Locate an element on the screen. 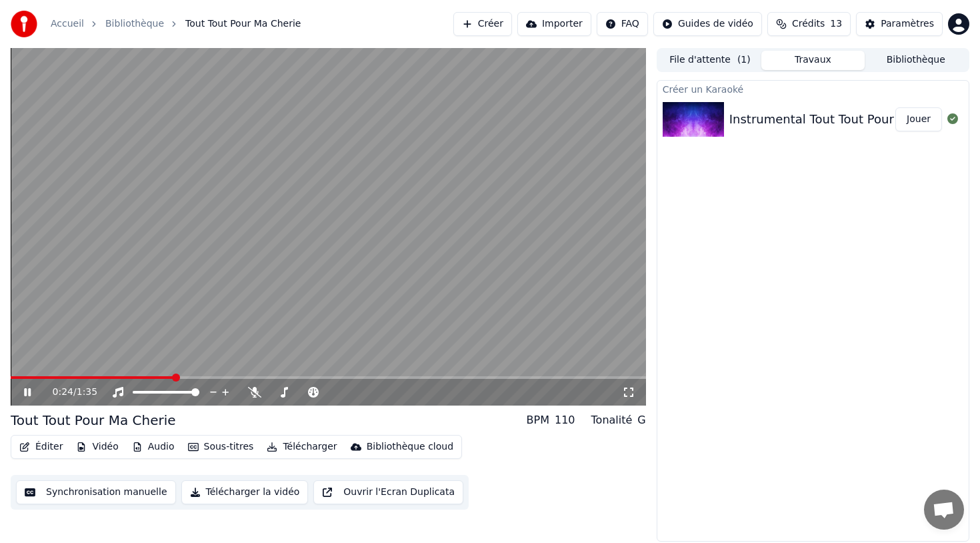 The height and width of the screenshot is (543, 980). div: Bibliothèque cloud is located at coordinates (410, 447).